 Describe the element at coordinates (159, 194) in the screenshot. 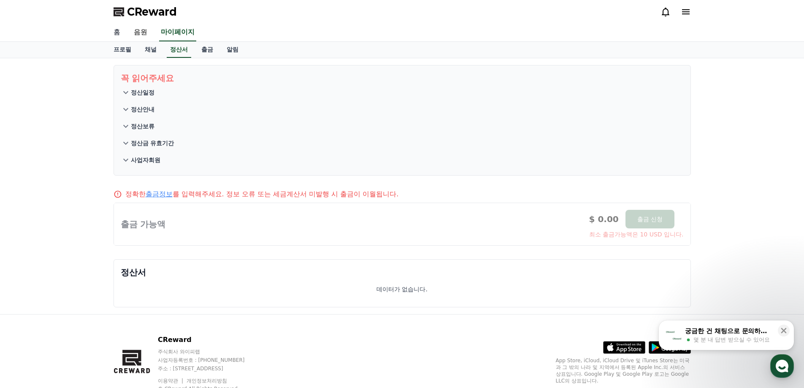

I see `a: 출금정보` at that location.